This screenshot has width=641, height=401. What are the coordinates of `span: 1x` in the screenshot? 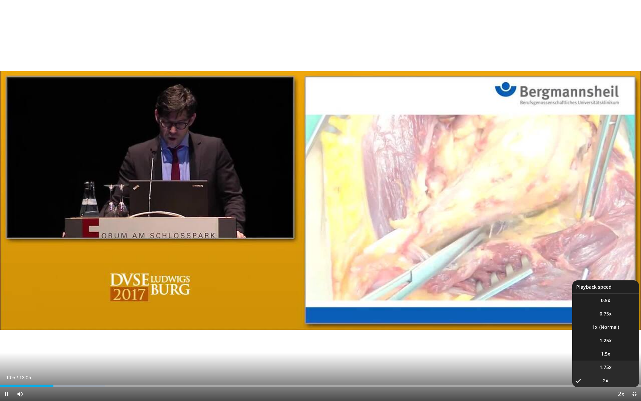 It's located at (595, 327).